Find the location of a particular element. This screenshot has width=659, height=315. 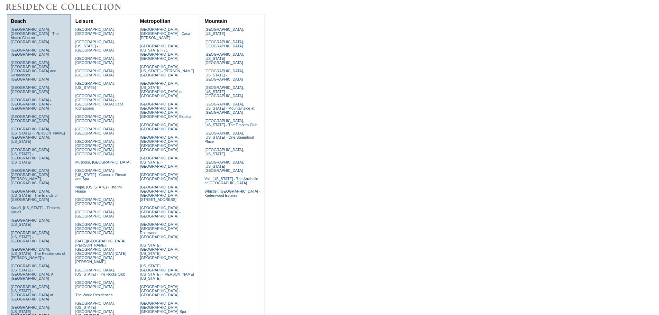

a: Metropolitan is located at coordinates (155, 21).